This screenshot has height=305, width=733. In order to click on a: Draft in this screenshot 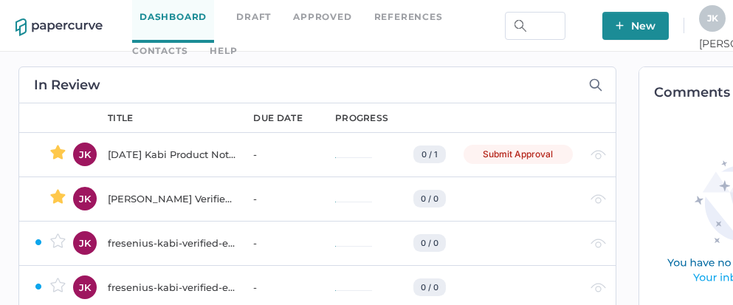, I will do `click(253, 17)`.